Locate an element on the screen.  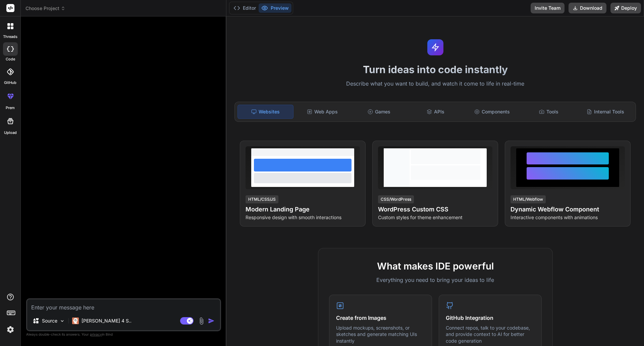
img: Claude 4 Sonnet is located at coordinates (75, 321).